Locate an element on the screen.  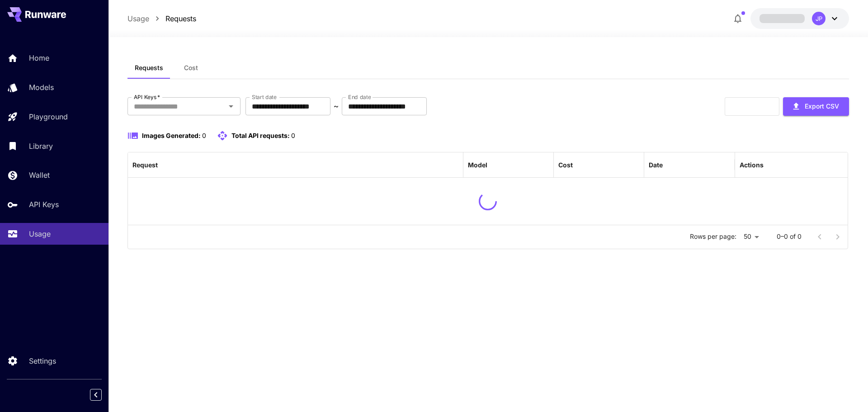
div: JP is located at coordinates (819, 18).